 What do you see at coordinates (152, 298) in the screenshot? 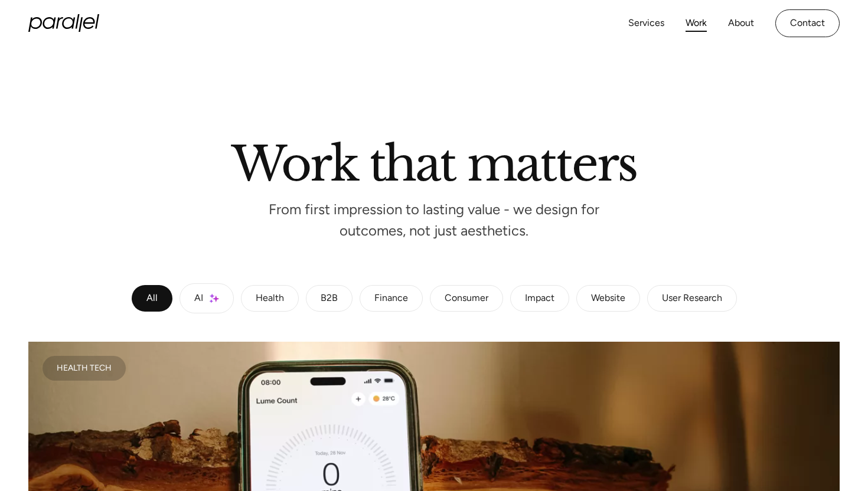
I see `div: All` at bounding box center [152, 298].